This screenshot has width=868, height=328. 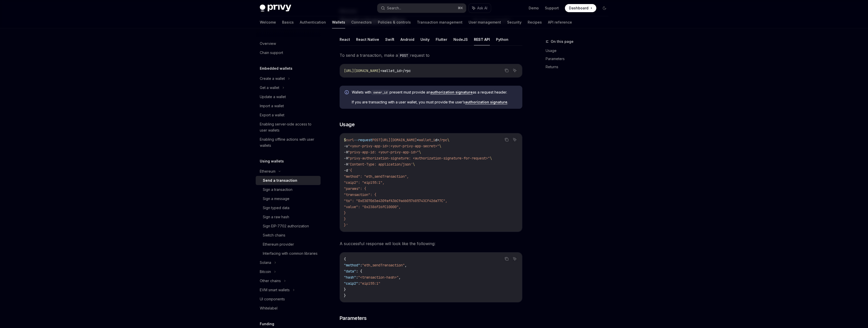 I want to click on a: Dashboard, so click(x=581, y=8).